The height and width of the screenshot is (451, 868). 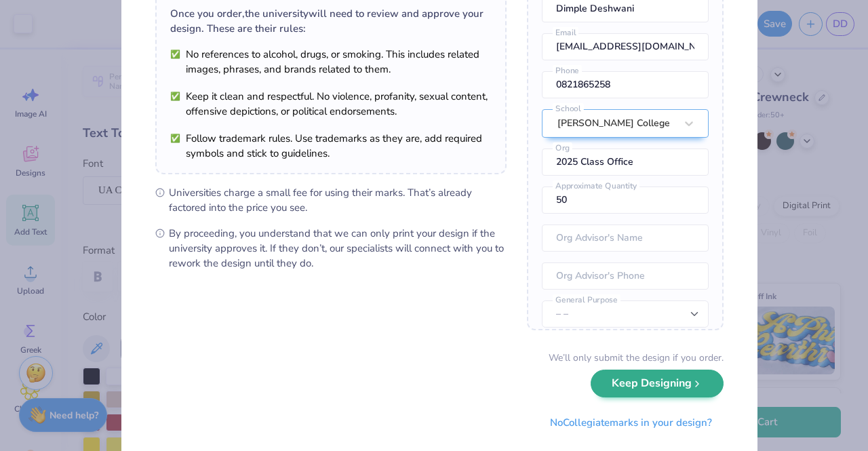 What do you see at coordinates (338, 248) in the screenshot?
I see `span: By proceeding, you understand that we can only print your design if the university approves it. I...` at bounding box center [338, 248].